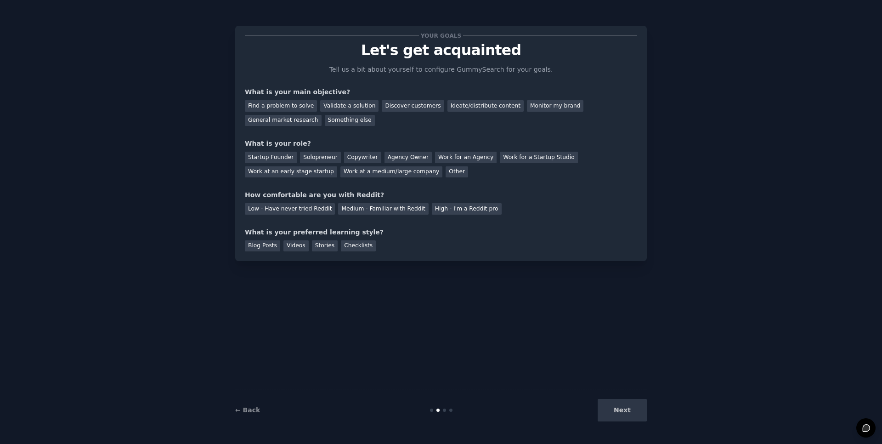 The height and width of the screenshot is (444, 882). I want to click on div: What is your preferred learning style?, so click(441, 232).